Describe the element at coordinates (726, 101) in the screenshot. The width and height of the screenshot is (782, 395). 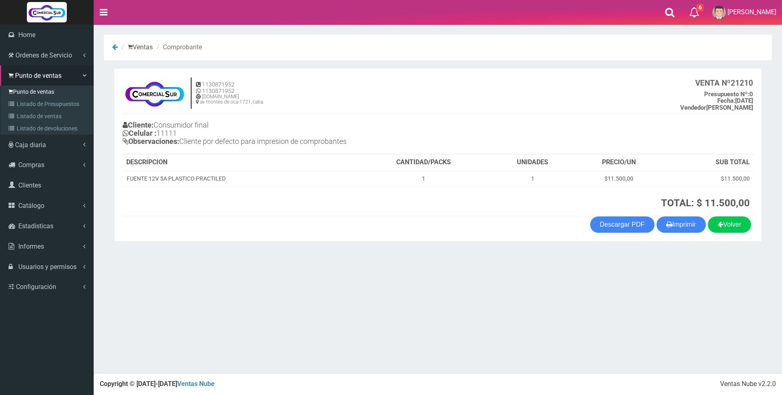
I see `strong: Fecha:` at that location.